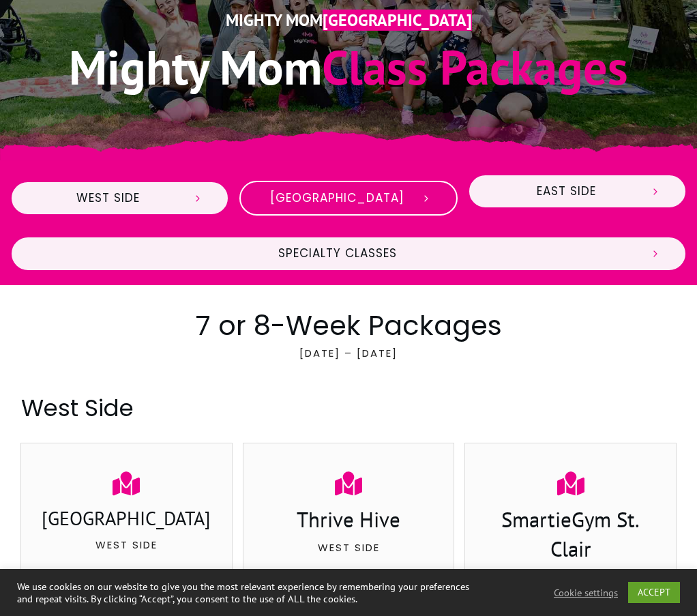 This screenshot has height=616, width=697. What do you see at coordinates (570, 536) in the screenshot?
I see `h3: SmartieGym St. Clair` at bounding box center [570, 536].